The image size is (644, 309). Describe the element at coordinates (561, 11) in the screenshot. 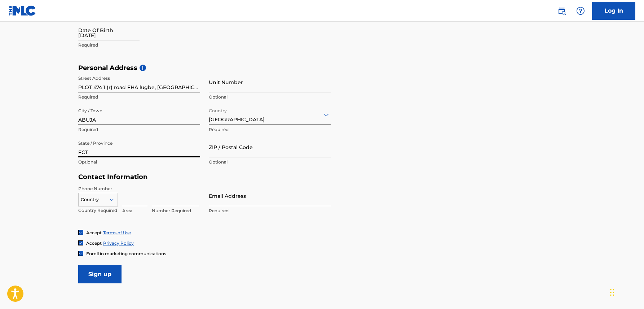

I see `a: Public Search` at that location.